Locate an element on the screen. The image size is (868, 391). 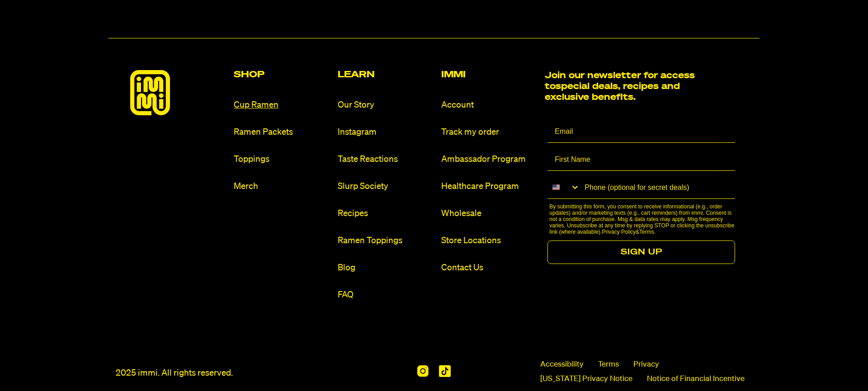
a: Recipes is located at coordinates (385, 213).